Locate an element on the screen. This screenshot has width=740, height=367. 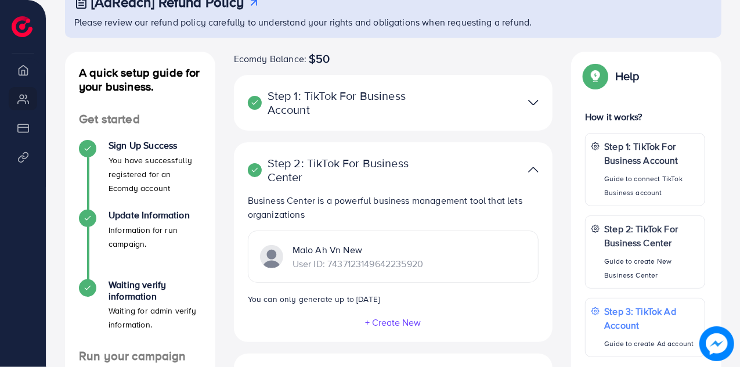
li: Update Information is located at coordinates (140, 244).